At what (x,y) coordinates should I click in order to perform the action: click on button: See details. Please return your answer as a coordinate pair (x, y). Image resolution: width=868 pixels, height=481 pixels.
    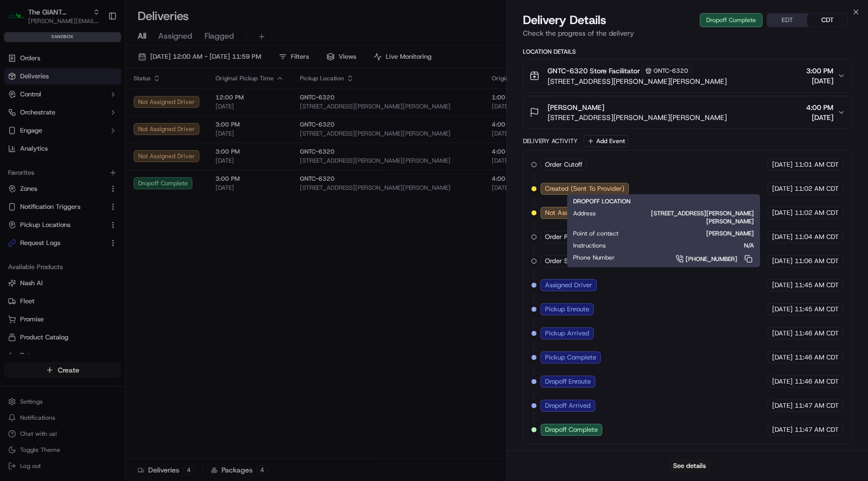
    Looking at the image, I should click on (689, 466).